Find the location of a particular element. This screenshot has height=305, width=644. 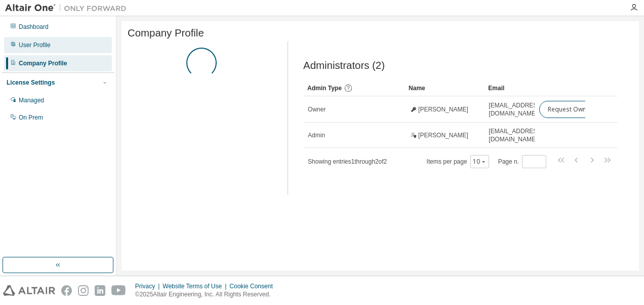

div: Privacy is located at coordinates (149, 286).